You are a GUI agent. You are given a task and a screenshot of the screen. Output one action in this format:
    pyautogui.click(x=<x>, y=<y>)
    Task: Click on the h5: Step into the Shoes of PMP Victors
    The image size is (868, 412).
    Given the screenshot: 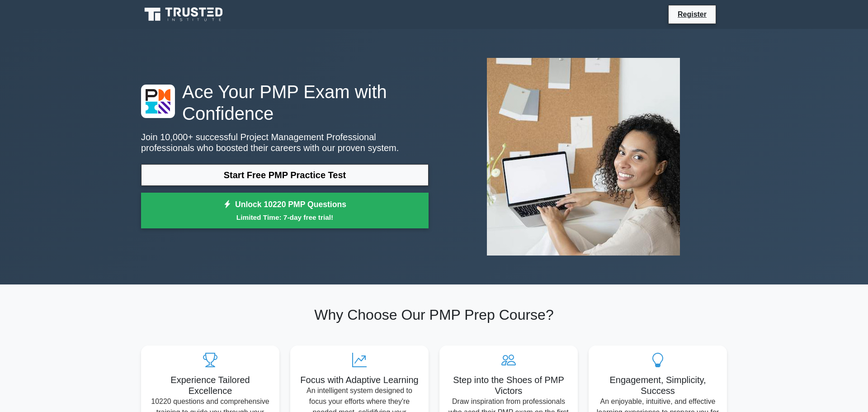 What is the action you would take?
    pyautogui.click(x=509, y=385)
    